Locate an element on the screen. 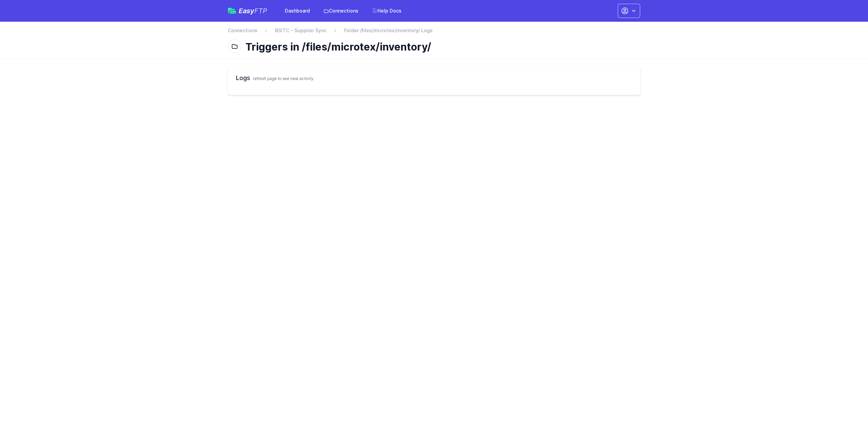  a: Help Docs is located at coordinates (387, 11).